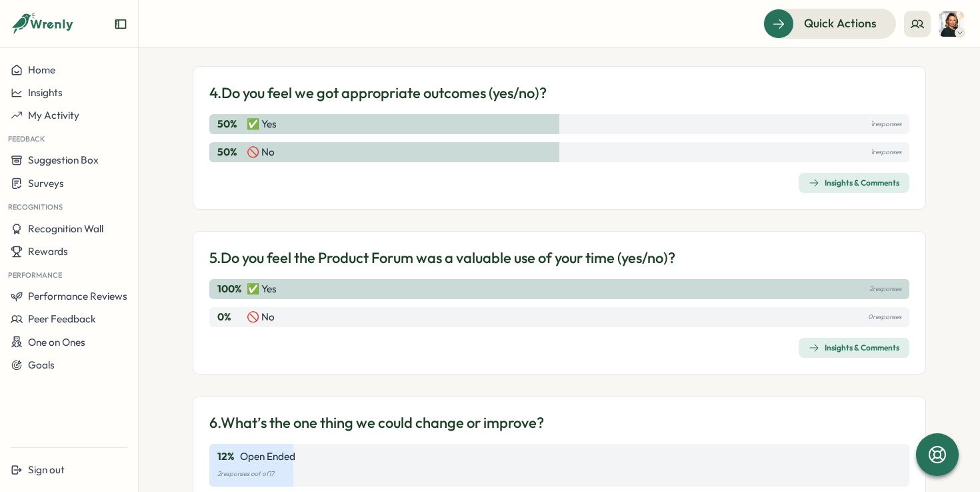 This screenshot has height=492, width=980. Describe the element at coordinates (42, 364) in the screenshot. I see `span: Goals` at that location.